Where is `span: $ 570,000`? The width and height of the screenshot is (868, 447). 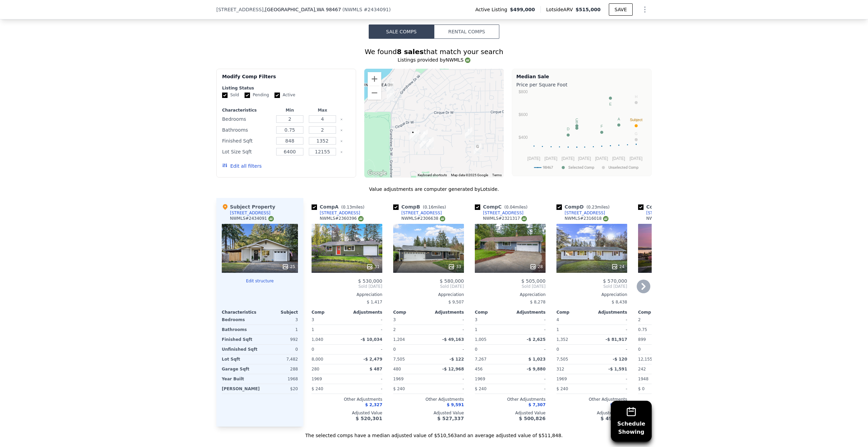 span: $ 570,000 is located at coordinates (615, 281).